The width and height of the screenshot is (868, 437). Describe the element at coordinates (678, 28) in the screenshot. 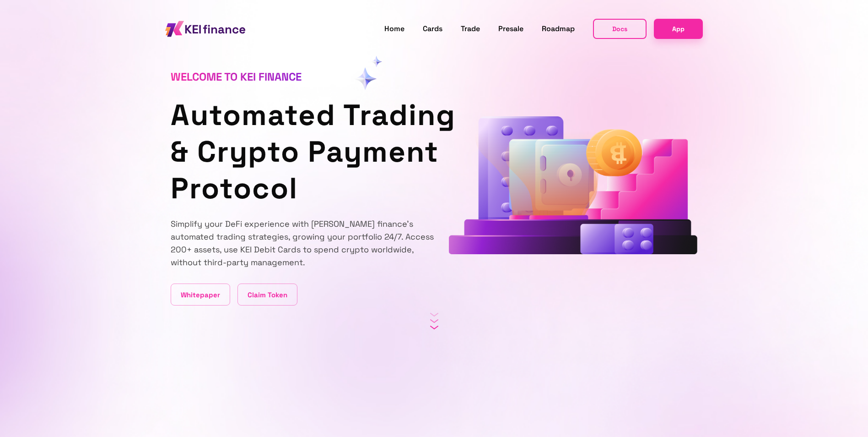

I see `a: App` at that location.